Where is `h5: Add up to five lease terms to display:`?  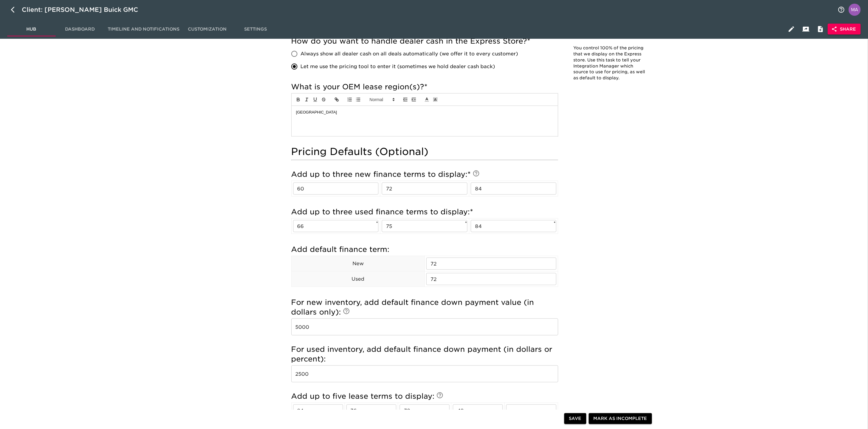 h5: Add up to five lease terms to display: is located at coordinates (424, 396).